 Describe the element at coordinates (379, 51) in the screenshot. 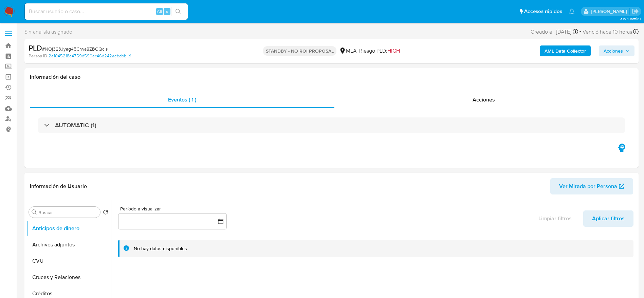

I see `span: Riesgo PLD:` at that location.